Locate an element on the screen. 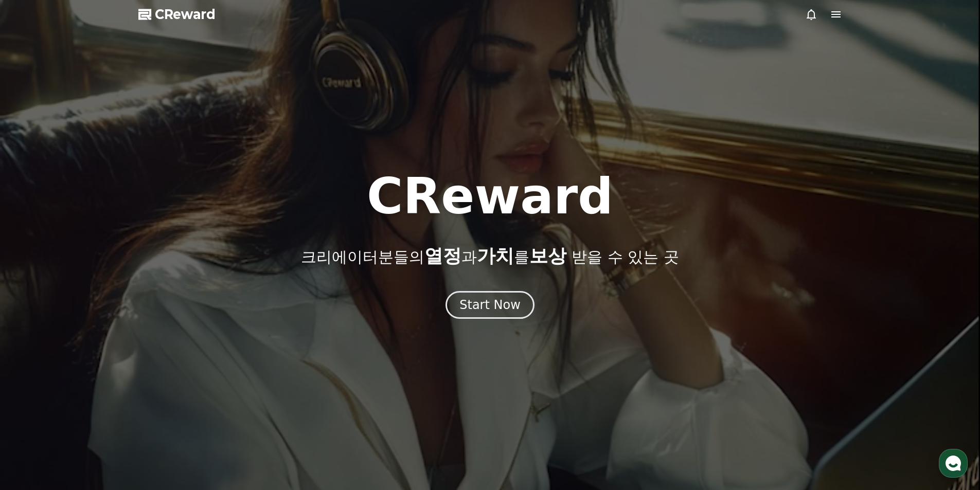 This screenshot has height=490, width=980. a: Start Now is located at coordinates (490, 307).